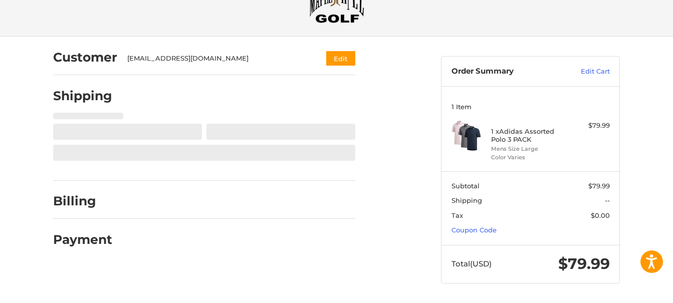 The width and height of the screenshot is (673, 303). What do you see at coordinates (590, 126) in the screenshot?
I see `div: $79.99` at bounding box center [590, 126].